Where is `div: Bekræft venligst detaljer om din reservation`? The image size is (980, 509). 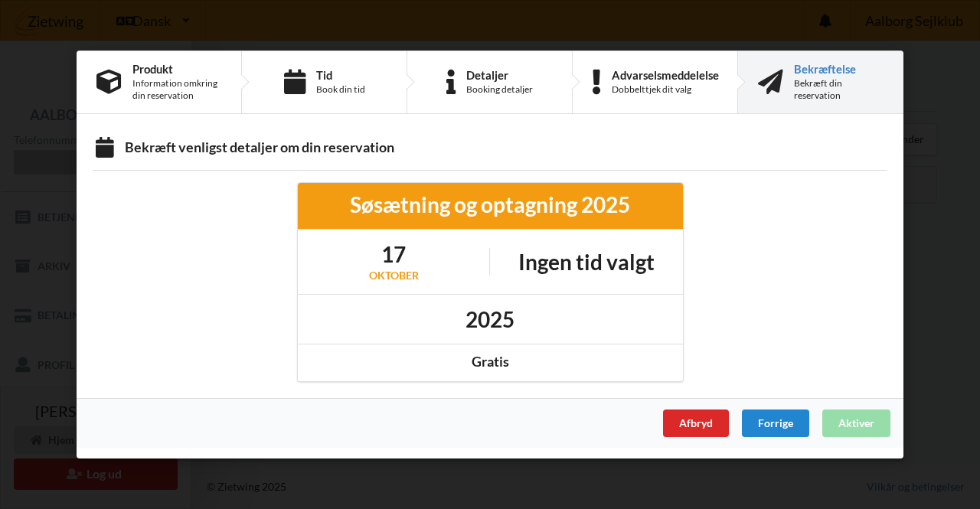 div: Bekræft venligst detaljer om din reservation is located at coordinates (490, 148).